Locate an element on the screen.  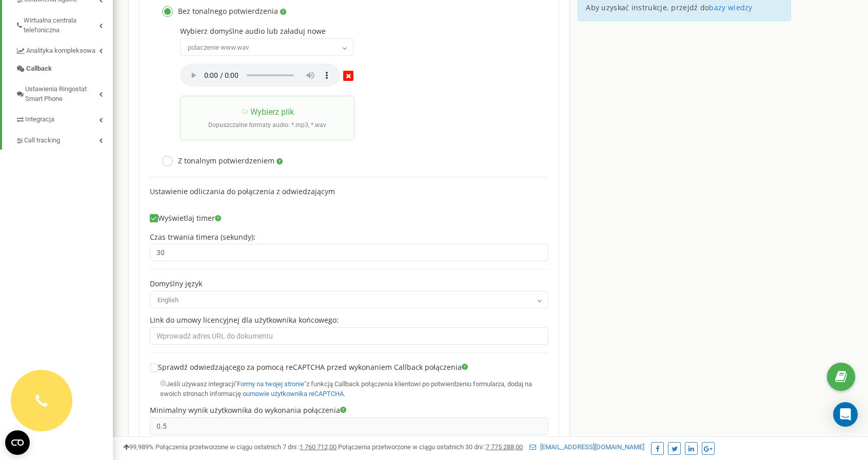
span: 99,989% is located at coordinates (138, 447).